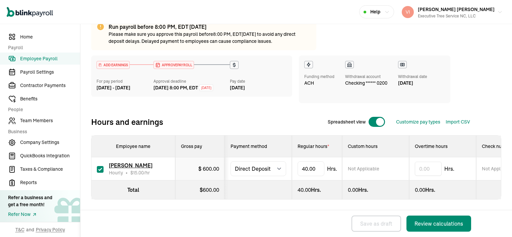 The height and width of the screenshot is (237, 512). I want to click on div: Approval deadline, so click(190, 81).